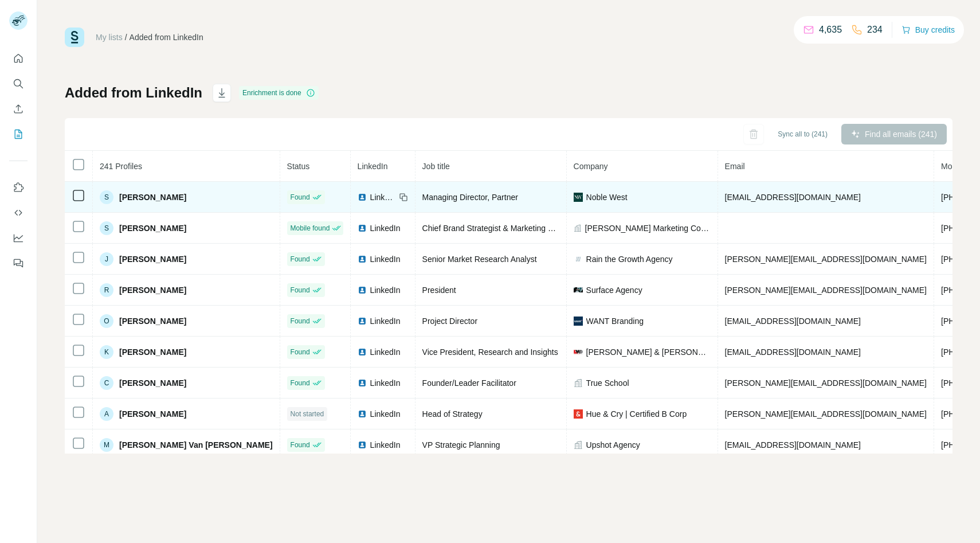  I want to click on span: Vice President, Research and Insights, so click(490, 352).